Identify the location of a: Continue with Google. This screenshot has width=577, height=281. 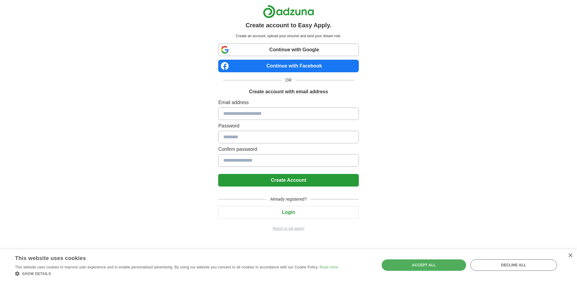
(288, 50).